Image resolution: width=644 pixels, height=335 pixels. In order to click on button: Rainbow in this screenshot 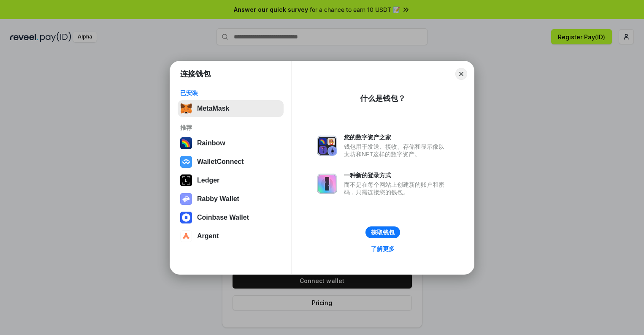, I will do `click(230, 143)`.